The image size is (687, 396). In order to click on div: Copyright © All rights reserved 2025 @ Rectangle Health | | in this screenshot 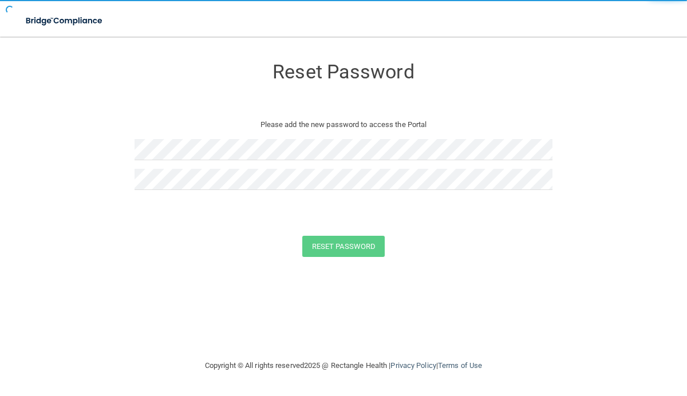, I will do `click(343, 366)`.